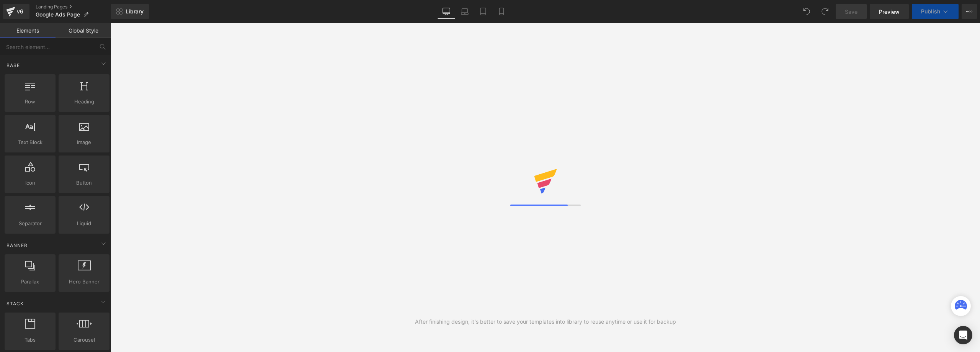  I want to click on a: New Library, so click(130, 11).